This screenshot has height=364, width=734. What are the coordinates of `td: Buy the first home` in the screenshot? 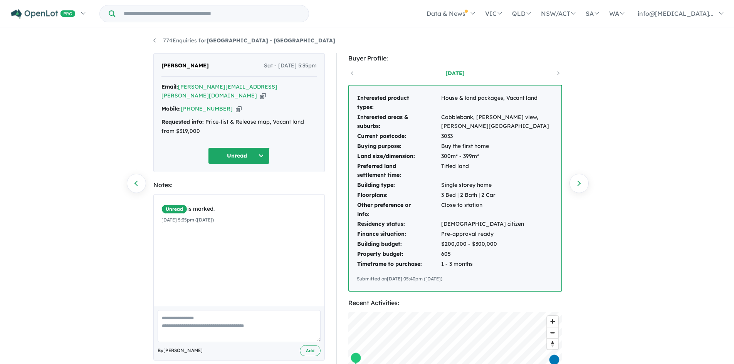 It's located at (497, 146).